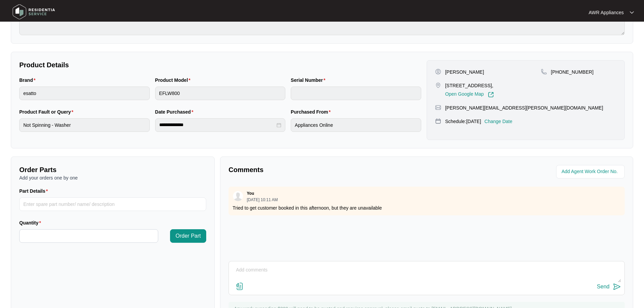 This screenshot has width=644, height=308. Describe the element at coordinates (356, 125) in the screenshot. I see `input: Purchased From` at that location.